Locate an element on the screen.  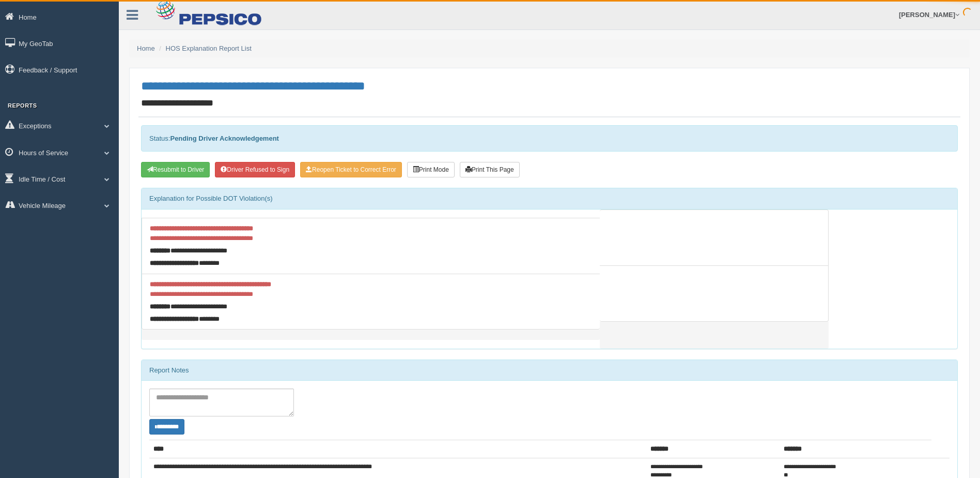
div: Explanation for Possible DOT Violation(s) is located at coordinates (549, 199).